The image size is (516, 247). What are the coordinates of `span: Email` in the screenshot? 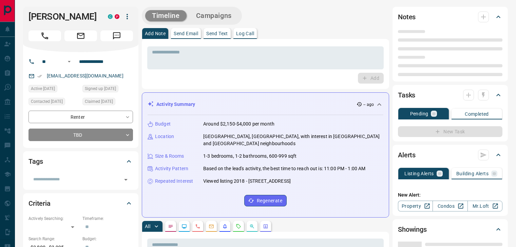 It's located at (81, 36).